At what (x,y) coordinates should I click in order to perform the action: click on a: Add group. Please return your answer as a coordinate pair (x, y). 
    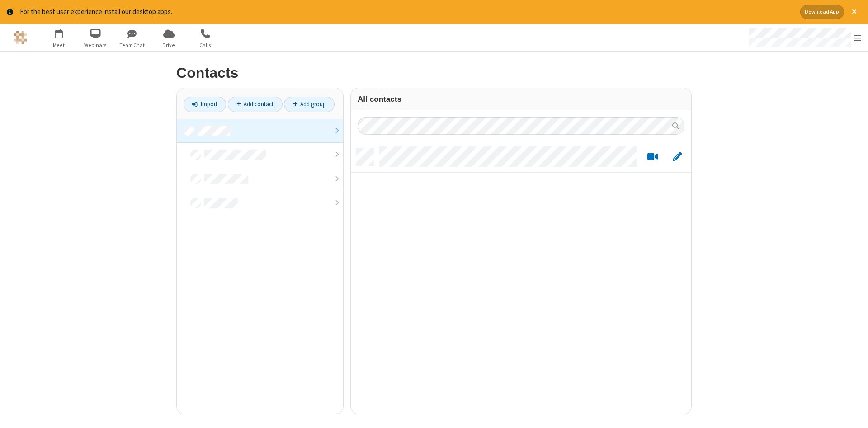
    Looking at the image, I should click on (310, 104).